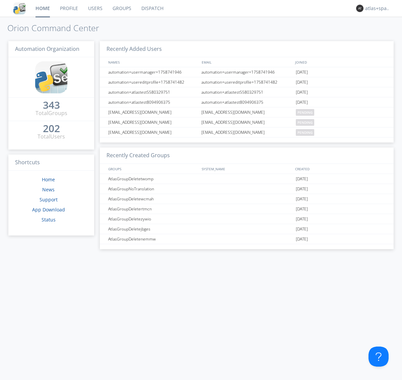 This screenshot has height=380, width=402. Describe the element at coordinates (49, 199) in the screenshot. I see `a: Support` at that location.